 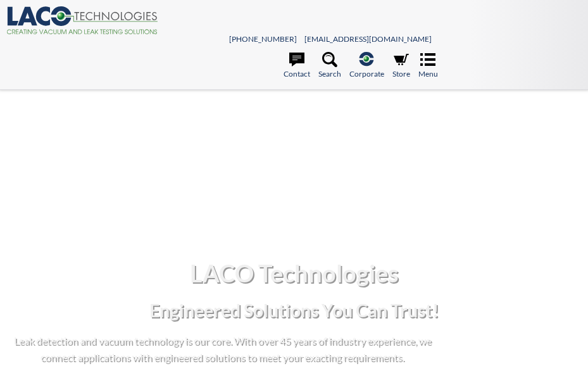 I want to click on h1: LACO Technologies, so click(x=294, y=273).